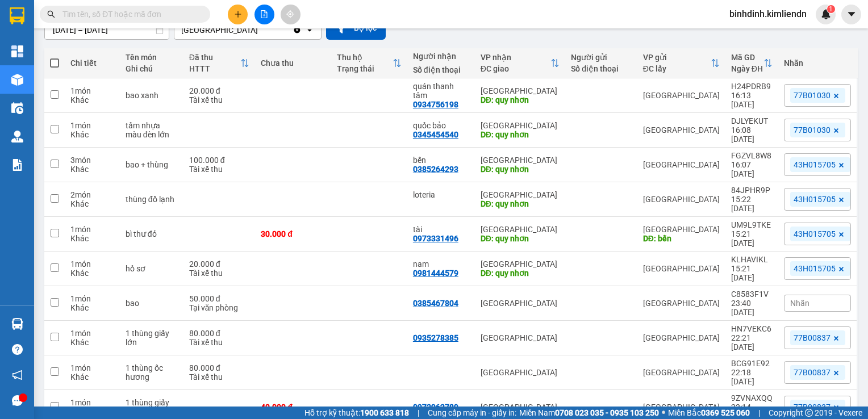 The image size is (868, 419). Describe the element at coordinates (17, 349) in the screenshot. I see `span: question-circle` at that location.